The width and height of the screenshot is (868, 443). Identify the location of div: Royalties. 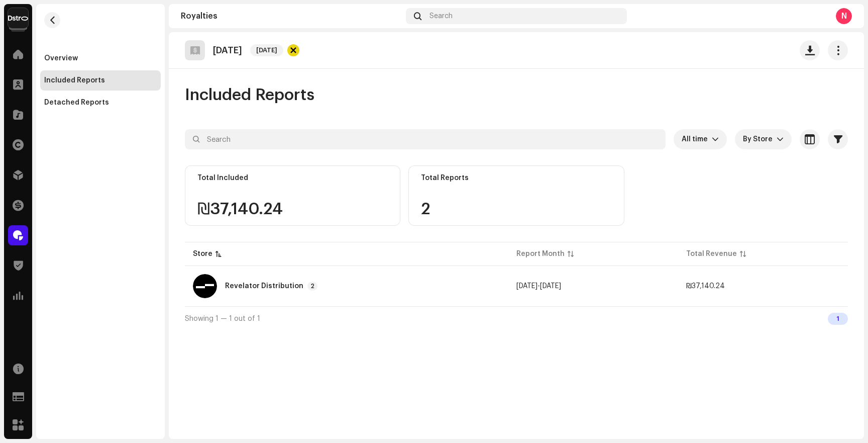
(291, 16).